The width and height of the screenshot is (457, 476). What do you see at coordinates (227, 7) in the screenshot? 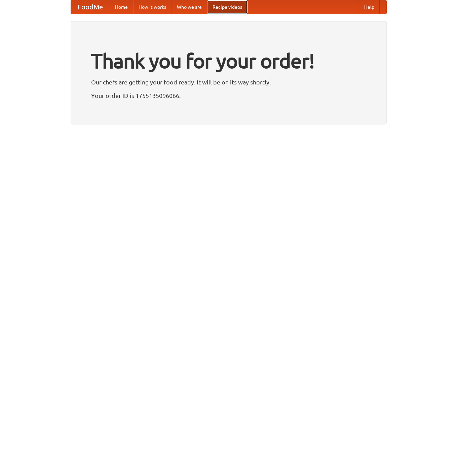
I see `a: Recipe videos` at bounding box center [227, 7].